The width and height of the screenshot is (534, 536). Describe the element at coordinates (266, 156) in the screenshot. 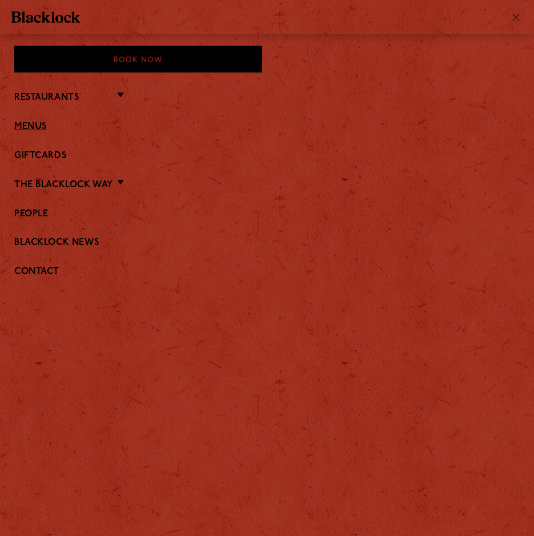

I see `a: Giftcards` at that location.